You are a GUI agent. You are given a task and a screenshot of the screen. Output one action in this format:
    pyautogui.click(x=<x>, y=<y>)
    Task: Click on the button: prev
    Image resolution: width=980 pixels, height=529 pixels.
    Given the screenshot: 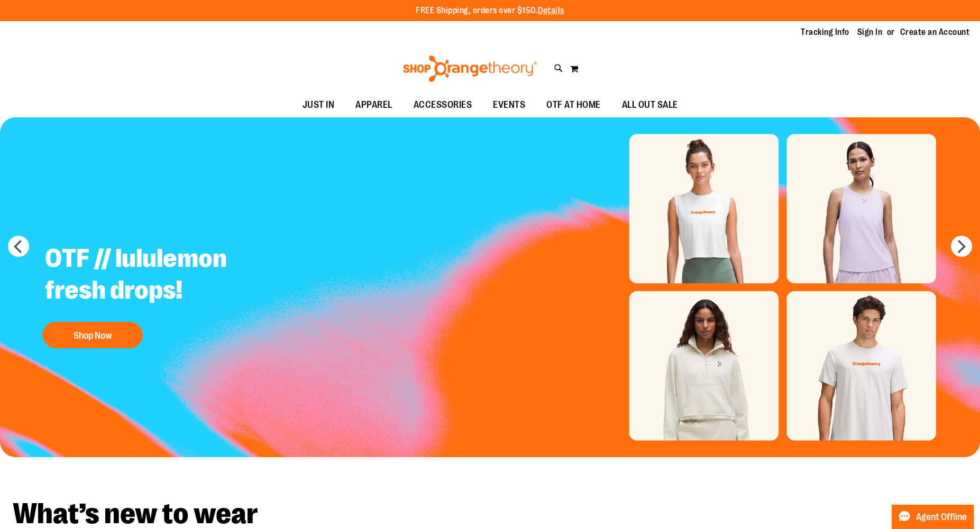 What is the action you would take?
    pyautogui.click(x=19, y=246)
    